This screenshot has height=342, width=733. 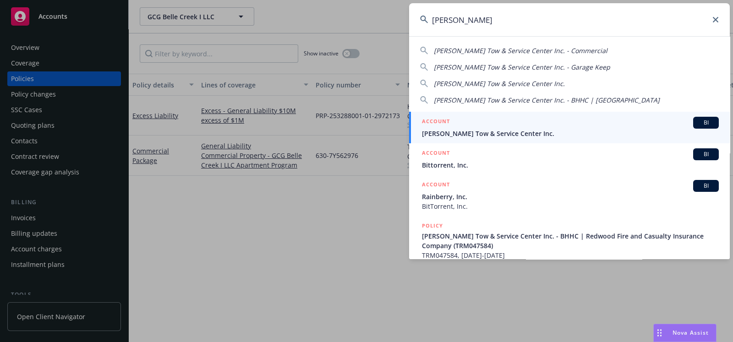 What do you see at coordinates (570, 196) in the screenshot?
I see `a: ACCOUNTBIRainberry, Inc.BitTorrent, Inc.` at bounding box center [570, 196].